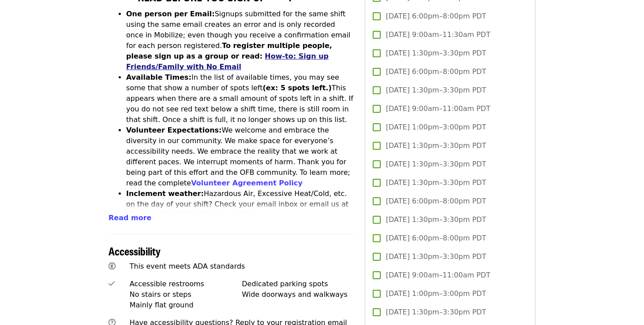 The image size is (644, 325). Describe the element at coordinates (112, 284) in the screenshot. I see `i: check icon` at that location.